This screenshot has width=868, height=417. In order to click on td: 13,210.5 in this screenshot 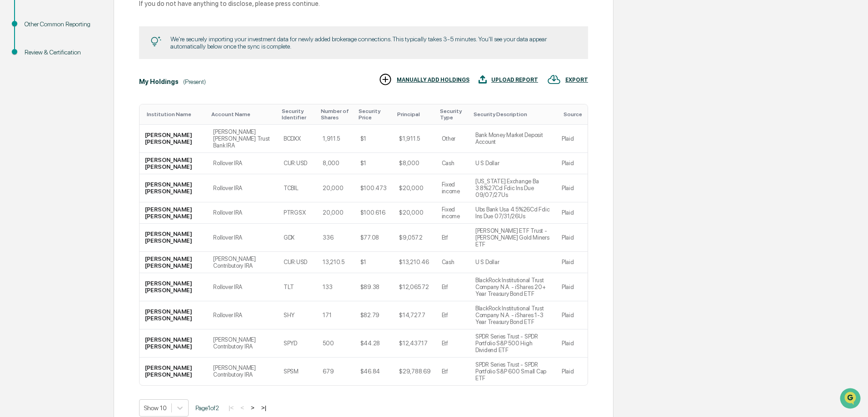, I will do `click(336, 262)`.